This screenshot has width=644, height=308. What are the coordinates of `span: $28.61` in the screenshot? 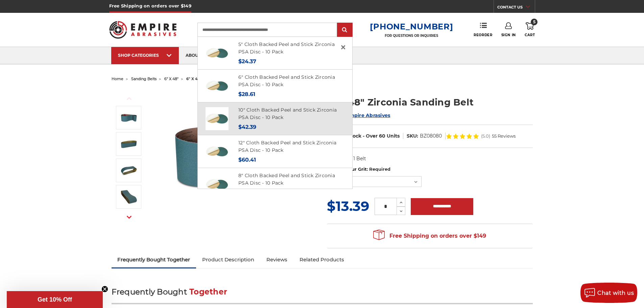 It's located at (247, 94).